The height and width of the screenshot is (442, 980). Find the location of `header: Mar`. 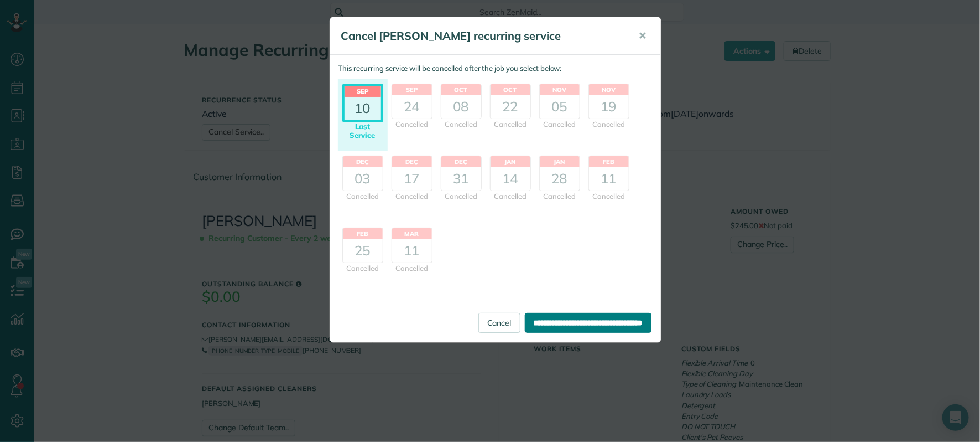

header: Mar is located at coordinates (412, 234).